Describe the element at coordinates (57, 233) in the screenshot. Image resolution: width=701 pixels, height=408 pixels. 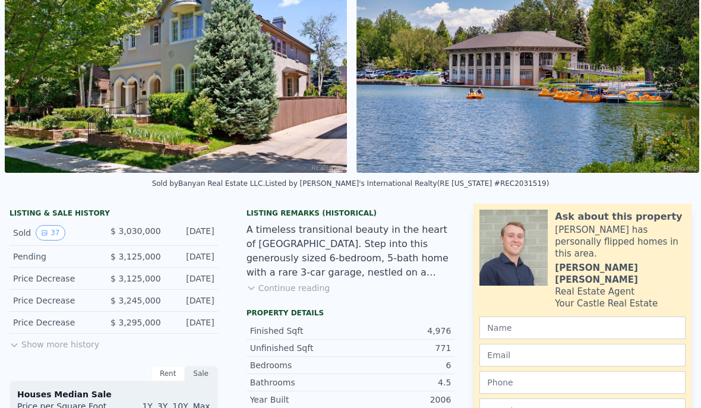
I see `div: Sold` at that location.